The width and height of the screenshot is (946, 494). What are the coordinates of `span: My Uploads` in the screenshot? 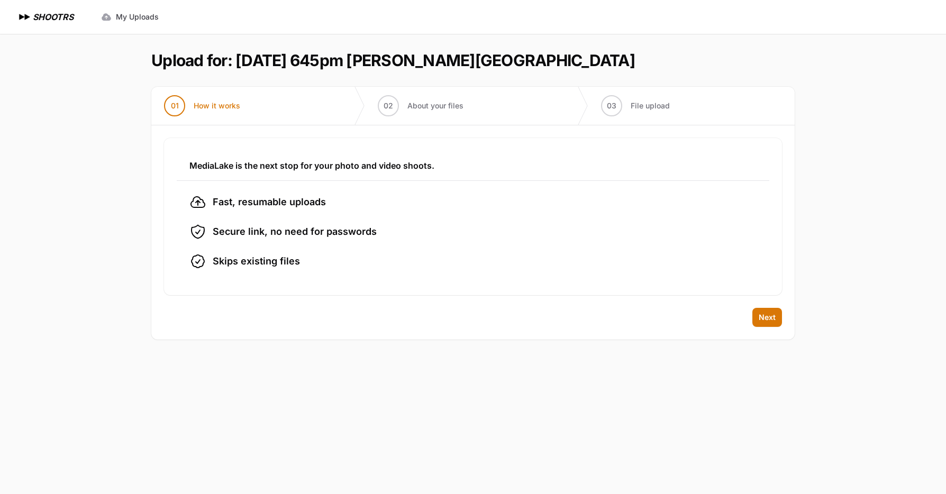 It's located at (137, 17).